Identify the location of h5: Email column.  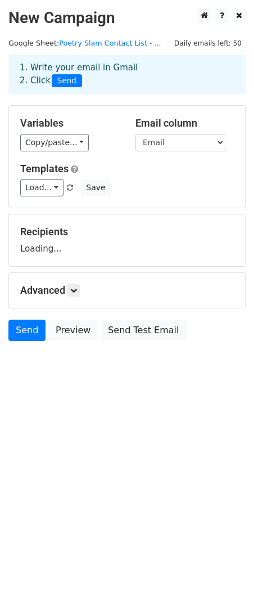
(185, 123).